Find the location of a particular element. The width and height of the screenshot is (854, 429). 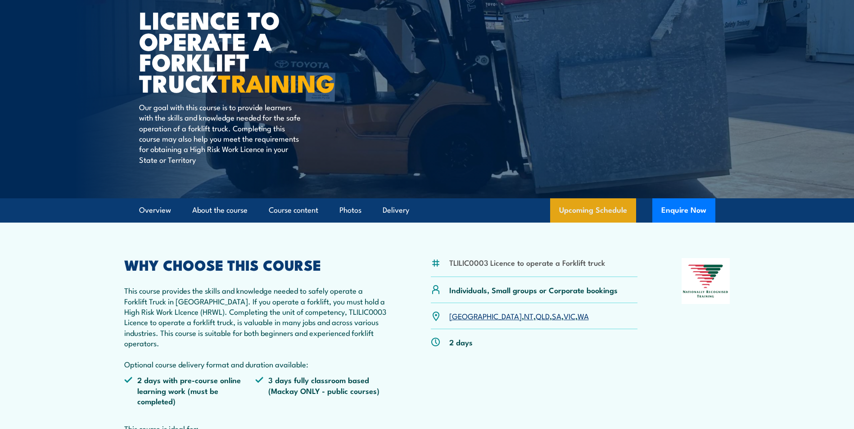

button: Enquire Now is located at coordinates (684, 211).